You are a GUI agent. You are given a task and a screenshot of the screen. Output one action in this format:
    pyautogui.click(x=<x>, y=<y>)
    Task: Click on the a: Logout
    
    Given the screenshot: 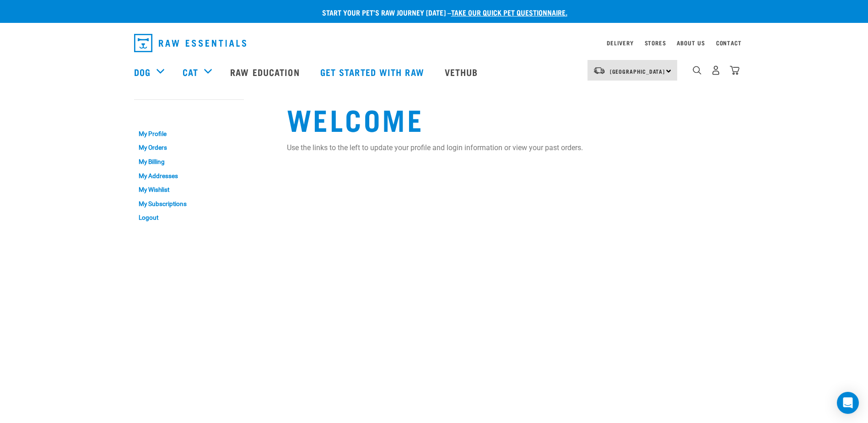 What is the action you would take?
    pyautogui.click(x=189, y=218)
    